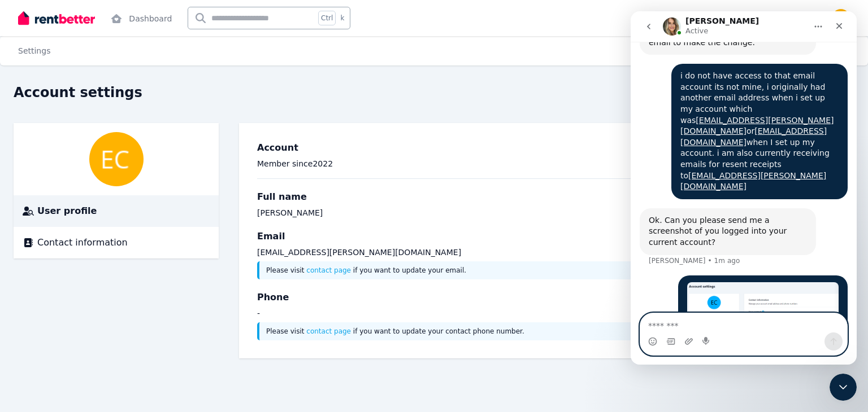 This screenshot has height=412, width=868. Describe the element at coordinates (18, 15) in the screenshot. I see `button: go back` at that location.